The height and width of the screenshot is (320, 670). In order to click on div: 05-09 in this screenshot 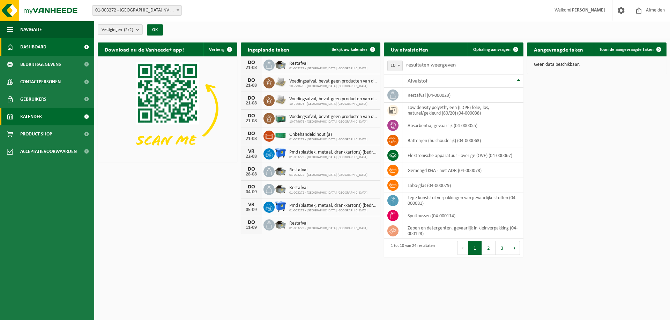, I will do `click(251, 210)`.